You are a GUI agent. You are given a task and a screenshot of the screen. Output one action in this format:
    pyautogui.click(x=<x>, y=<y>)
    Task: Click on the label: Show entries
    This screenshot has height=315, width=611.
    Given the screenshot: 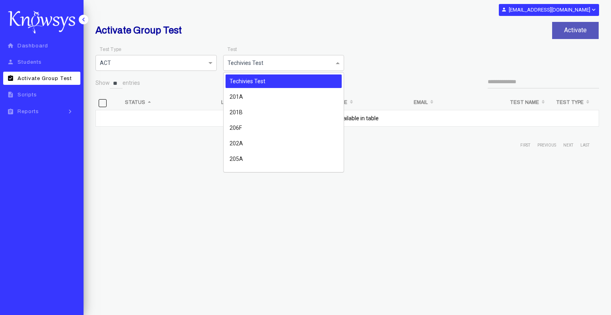 What is the action you would take?
    pyautogui.click(x=118, y=83)
    